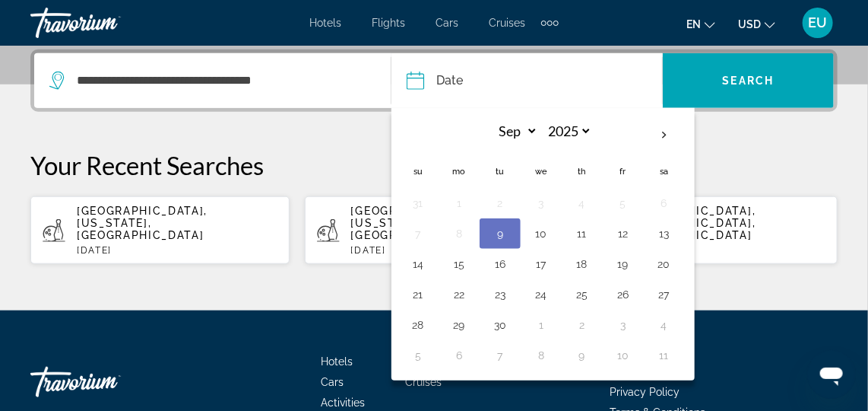  I want to click on button: Day 31, so click(418, 204).